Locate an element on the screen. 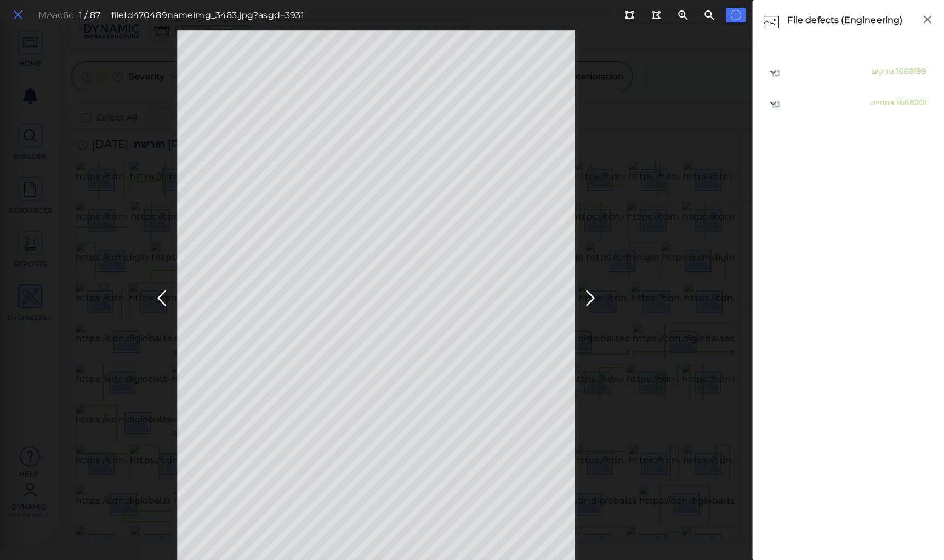 The image size is (944, 560). span: סדקים is located at coordinates (882, 71).